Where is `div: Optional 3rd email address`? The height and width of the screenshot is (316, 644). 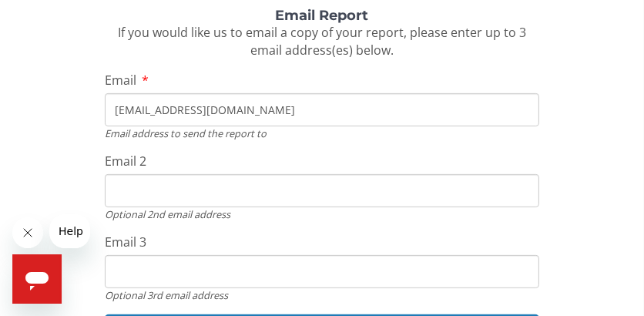
div: Optional 3rd email address is located at coordinates (322, 295).